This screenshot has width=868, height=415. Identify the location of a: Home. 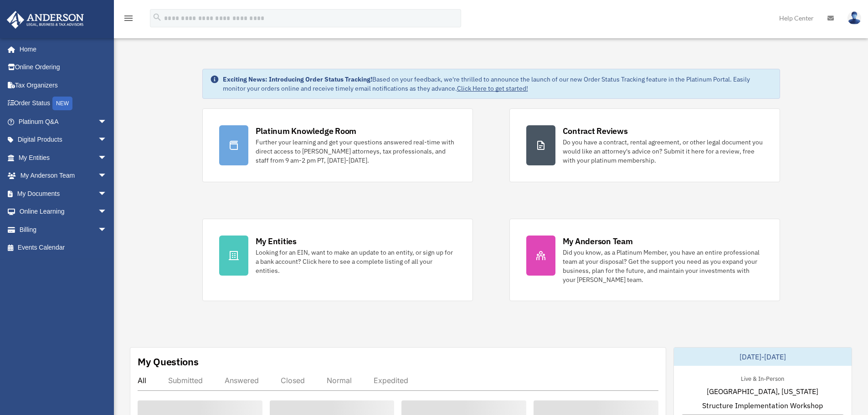
(61, 50).